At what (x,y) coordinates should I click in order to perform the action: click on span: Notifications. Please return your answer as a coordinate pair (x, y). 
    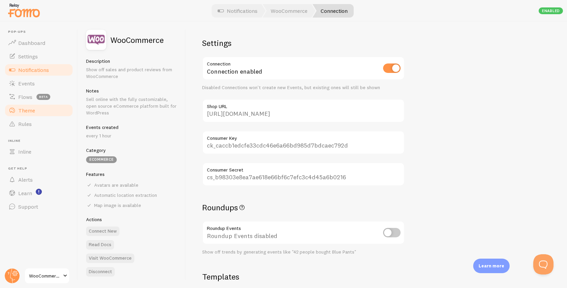
    Looking at the image, I should click on (33, 70).